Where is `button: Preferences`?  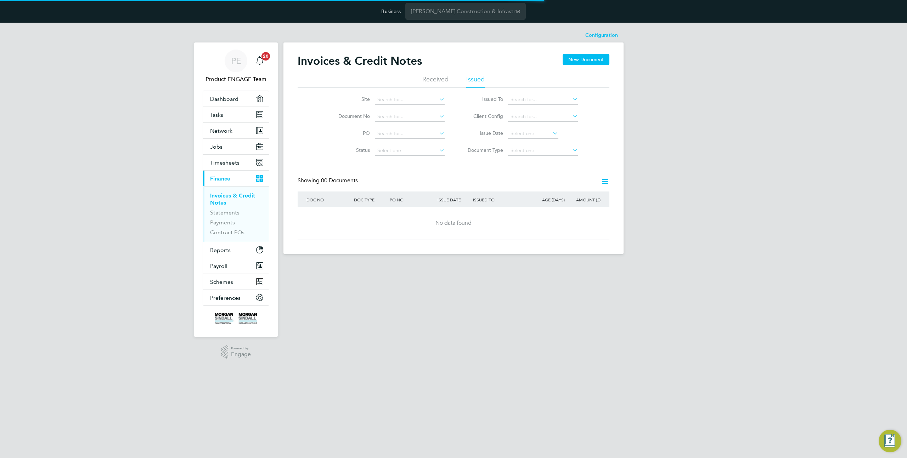 button: Preferences is located at coordinates (236, 298).